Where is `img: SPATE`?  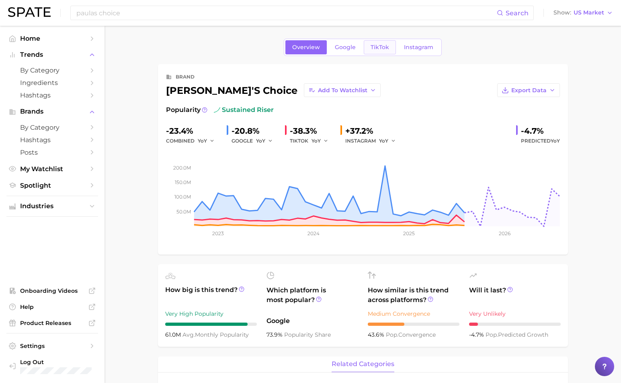 img: SPATE is located at coordinates (29, 12).